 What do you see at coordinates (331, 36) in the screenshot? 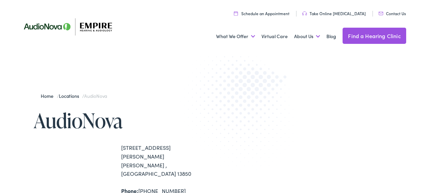
I see `a: Blog` at bounding box center [331, 36].